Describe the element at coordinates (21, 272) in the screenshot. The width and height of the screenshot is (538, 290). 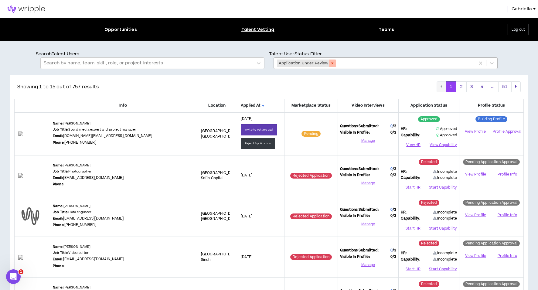
I see `span: 1` at that location.